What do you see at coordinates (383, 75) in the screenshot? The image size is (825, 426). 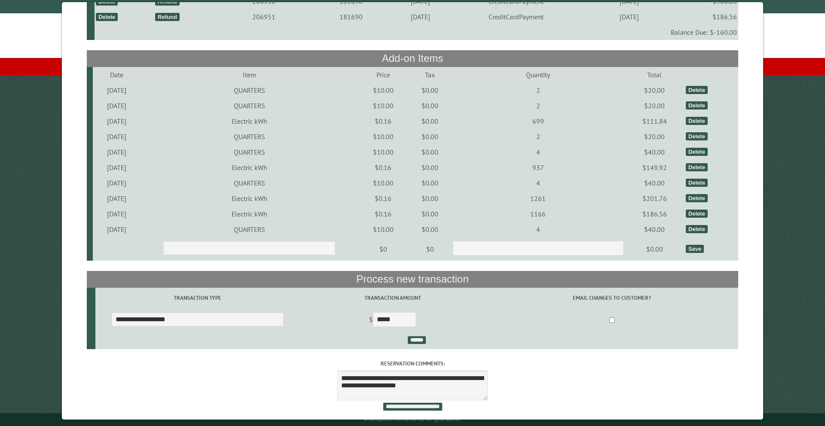 I see `td: Price` at bounding box center [383, 75].